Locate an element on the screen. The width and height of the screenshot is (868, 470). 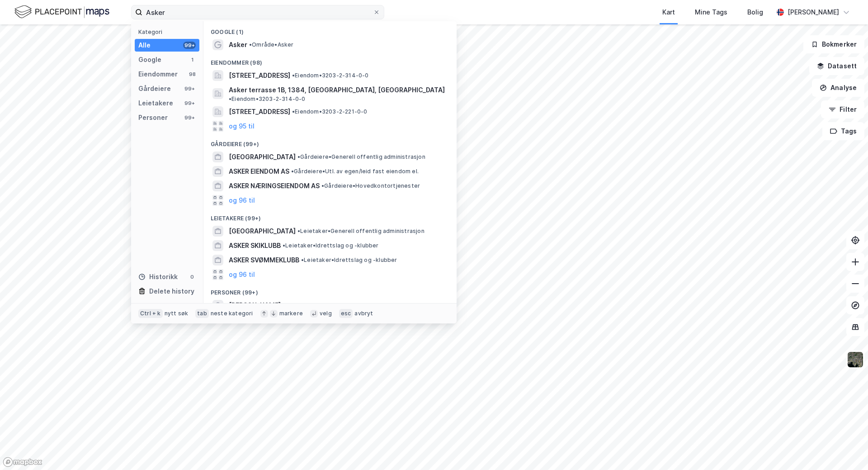
div: Bolig is located at coordinates (755, 13).